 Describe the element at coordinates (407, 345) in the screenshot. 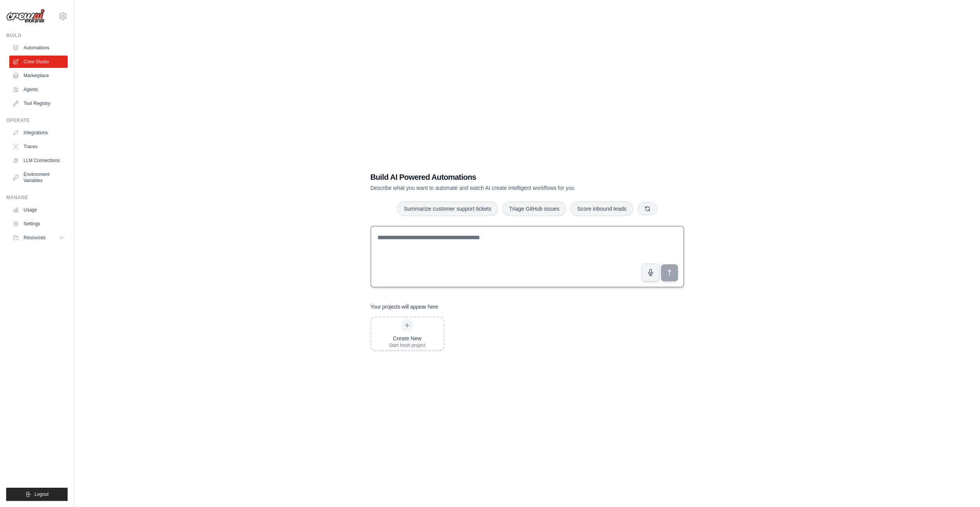

I see `div: Start fresh project` at that location.